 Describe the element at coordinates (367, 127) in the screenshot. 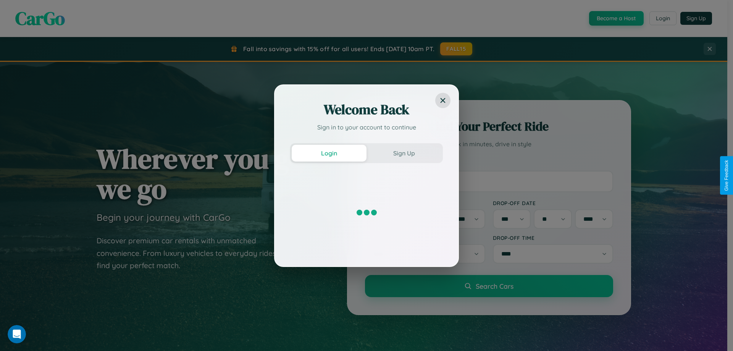

I see `p: Sign in to your account to continue` at that location.